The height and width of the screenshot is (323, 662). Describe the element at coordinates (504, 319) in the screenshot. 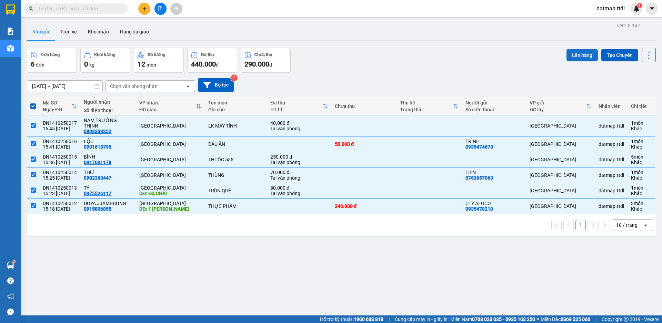

I see `strong: 0708 023 035 - 0935 103 250` at that location.